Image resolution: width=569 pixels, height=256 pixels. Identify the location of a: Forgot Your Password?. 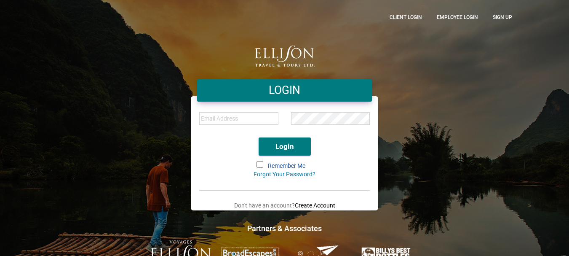
(284, 174).